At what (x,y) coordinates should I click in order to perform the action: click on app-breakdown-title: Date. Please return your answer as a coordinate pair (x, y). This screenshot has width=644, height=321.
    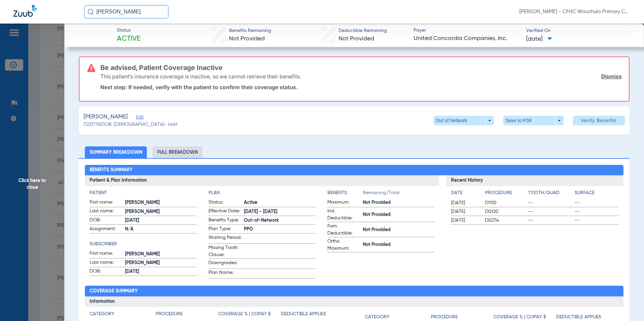
    Looking at the image, I should click on (466, 194).